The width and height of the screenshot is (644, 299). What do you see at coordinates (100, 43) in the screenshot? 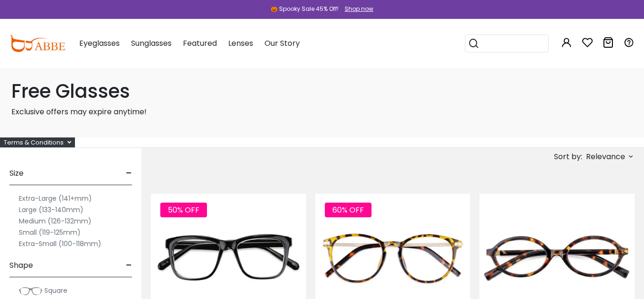
I see `span: Eyeglasses` at bounding box center [100, 43].